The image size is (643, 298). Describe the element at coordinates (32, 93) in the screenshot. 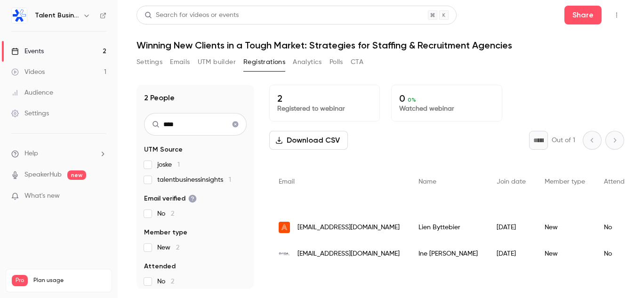

I see `div: Audience` at that location.